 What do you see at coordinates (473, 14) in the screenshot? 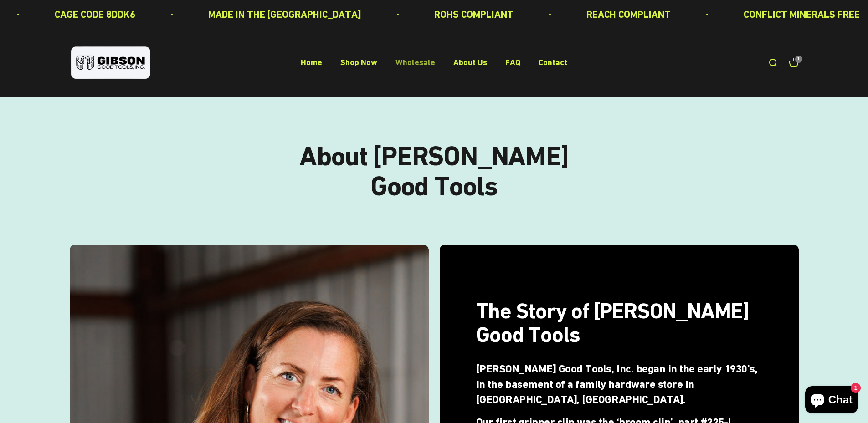
I see `p: ROHS COMPLIANT` at bounding box center [473, 14].